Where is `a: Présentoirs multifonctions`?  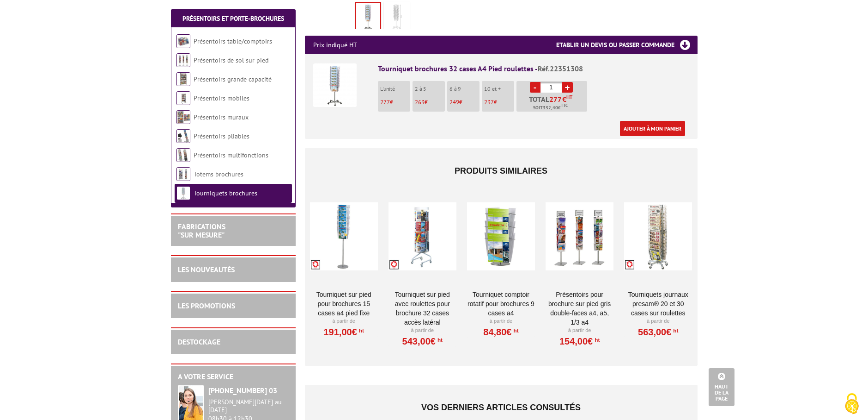
a: Présentoirs multifonctions is located at coordinates (231, 155).